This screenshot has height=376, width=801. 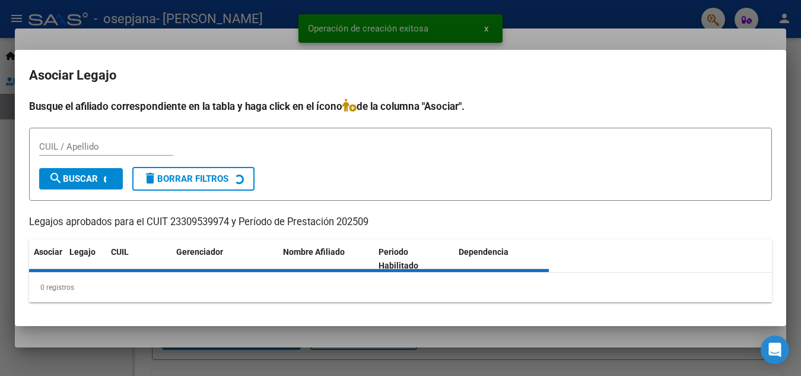 What do you see at coordinates (85, 259) in the screenshot?
I see `datatable-header-cell: Legajo` at bounding box center [85, 259].